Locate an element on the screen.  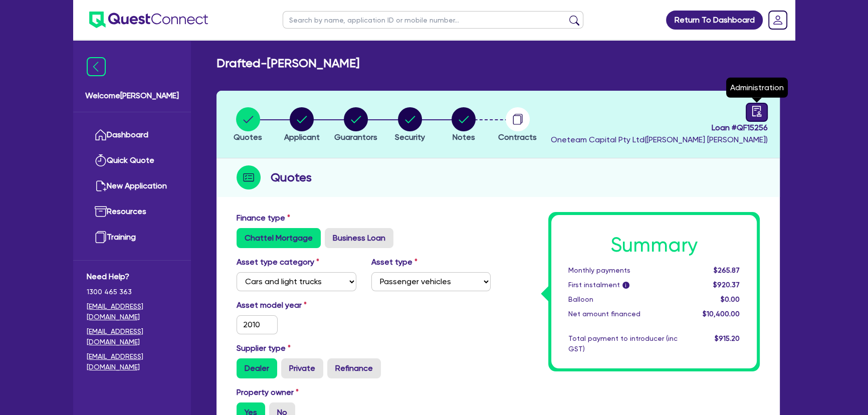
button: Notes is located at coordinates (463, 126).